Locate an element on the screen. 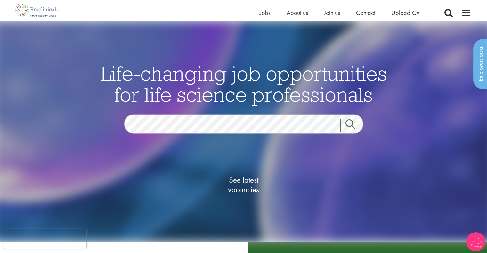 Image resolution: width=487 pixels, height=253 pixels. span: Jobs is located at coordinates (265, 13).